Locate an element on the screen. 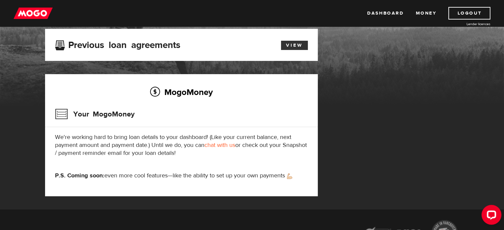  a: Lender licences is located at coordinates (466, 24).